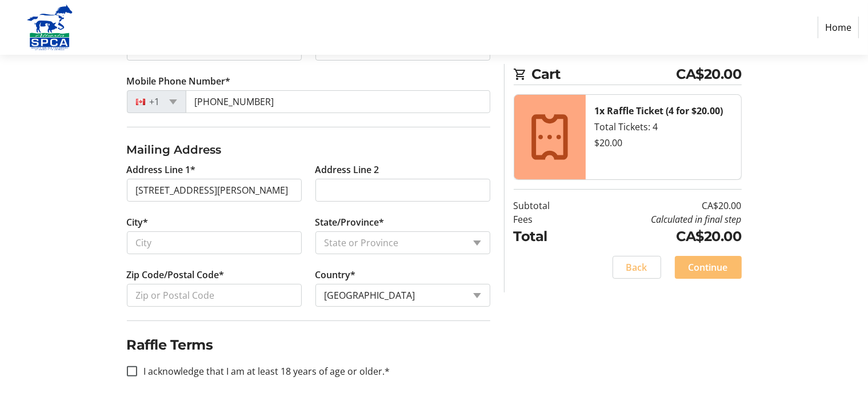  Describe the element at coordinates (162, 170) in the screenshot. I see `label: Address Line 1*` at that location.